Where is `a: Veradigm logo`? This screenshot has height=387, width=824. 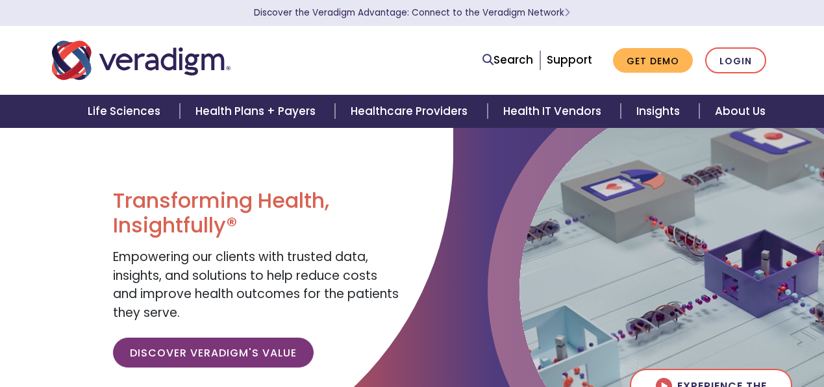 a: Veradigm logo is located at coordinates (141, 60).